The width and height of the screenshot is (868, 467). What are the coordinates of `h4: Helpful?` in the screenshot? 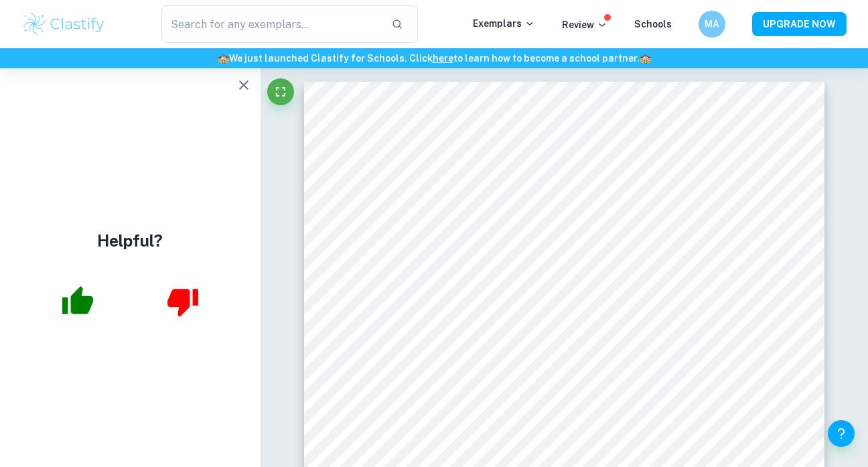 It's located at (130, 241).